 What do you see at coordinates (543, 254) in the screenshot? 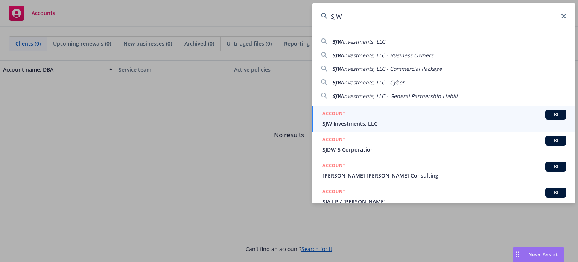
I see `span: Nova Assist` at bounding box center [543, 254].